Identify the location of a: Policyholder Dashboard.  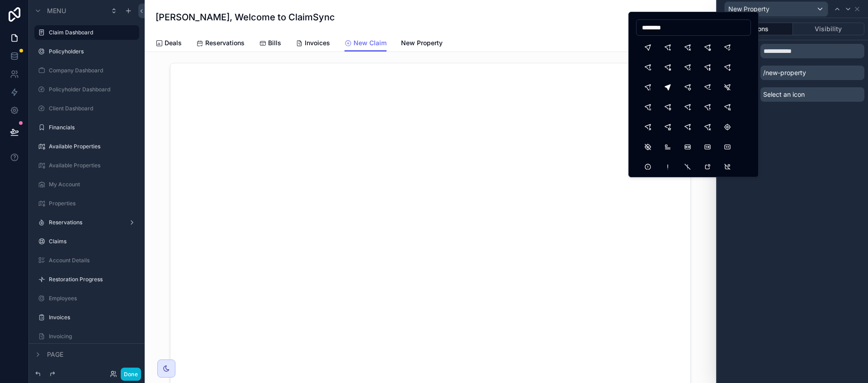
(93, 89).